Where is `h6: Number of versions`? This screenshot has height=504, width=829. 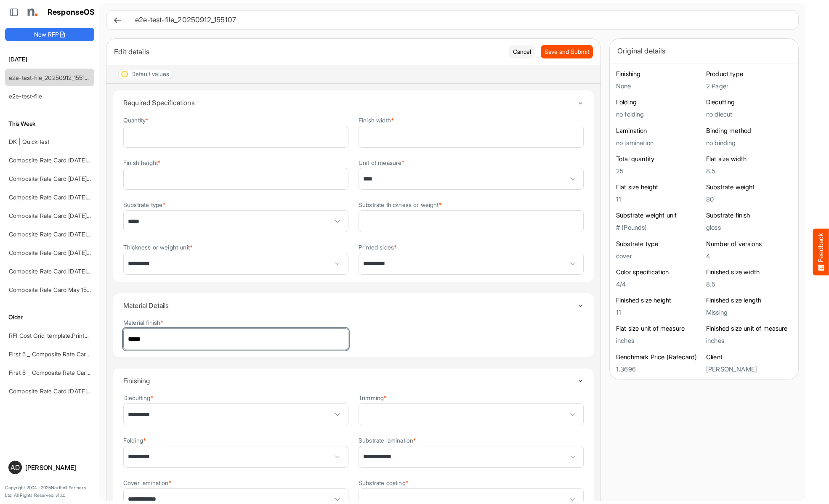 h6: Number of versions is located at coordinates (749, 244).